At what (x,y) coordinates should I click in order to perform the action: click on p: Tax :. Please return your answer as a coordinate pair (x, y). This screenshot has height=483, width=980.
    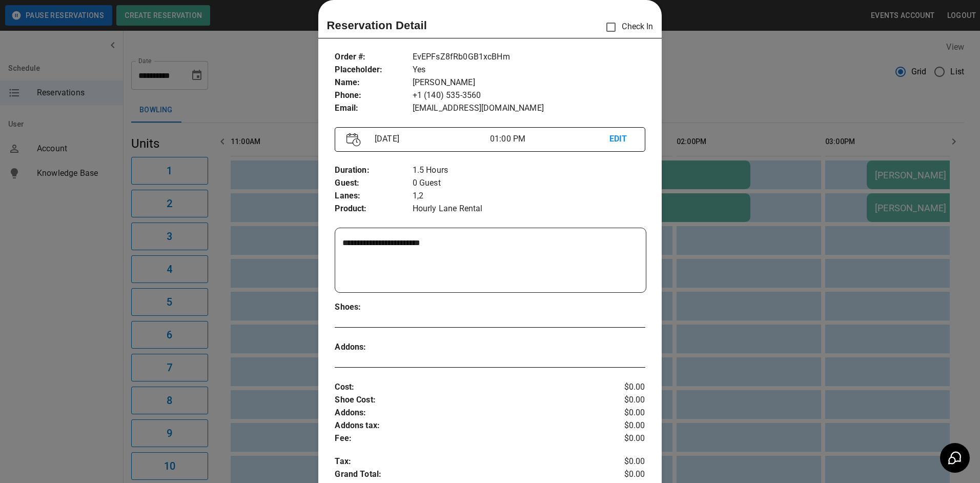
    Looking at the image, I should click on (464, 462).